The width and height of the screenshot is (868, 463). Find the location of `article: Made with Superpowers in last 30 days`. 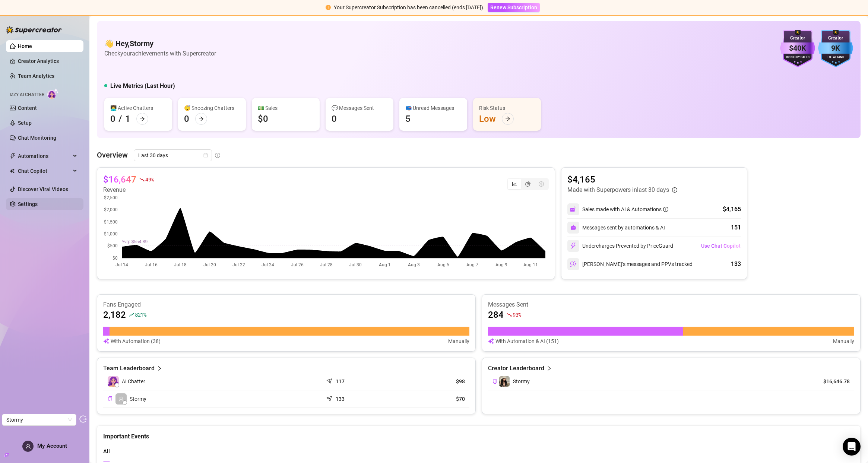

article: Made with Superpowers in last 30 days is located at coordinates (618, 190).